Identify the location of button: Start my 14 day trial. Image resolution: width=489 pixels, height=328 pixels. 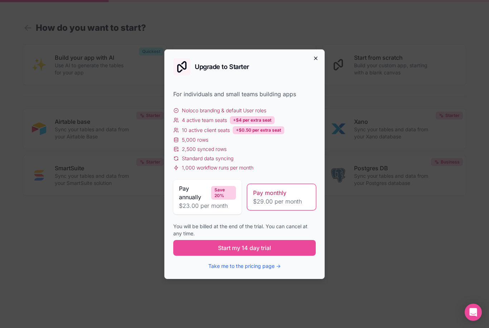
(244, 248).